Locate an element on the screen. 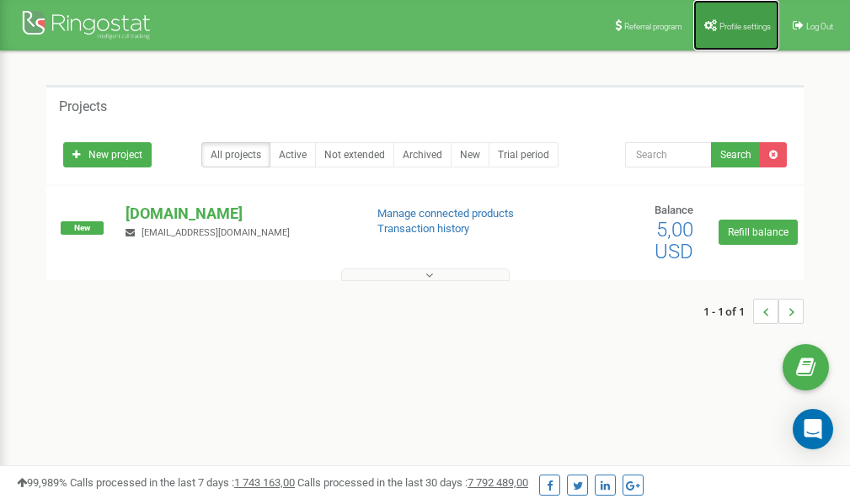 Image resolution: width=850 pixels, height=504 pixels. a: Manage connected products is located at coordinates (446, 213).